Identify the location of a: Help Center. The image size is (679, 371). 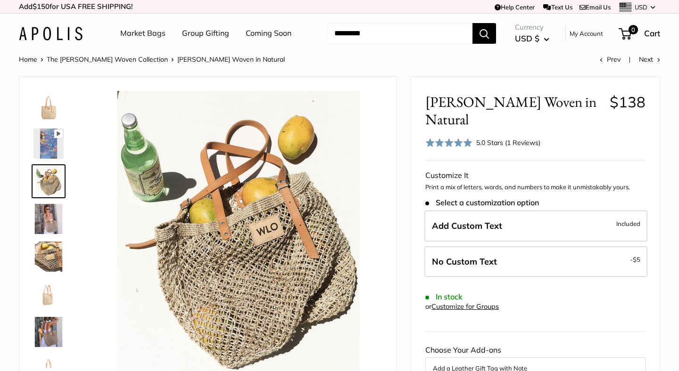
(514, 7).